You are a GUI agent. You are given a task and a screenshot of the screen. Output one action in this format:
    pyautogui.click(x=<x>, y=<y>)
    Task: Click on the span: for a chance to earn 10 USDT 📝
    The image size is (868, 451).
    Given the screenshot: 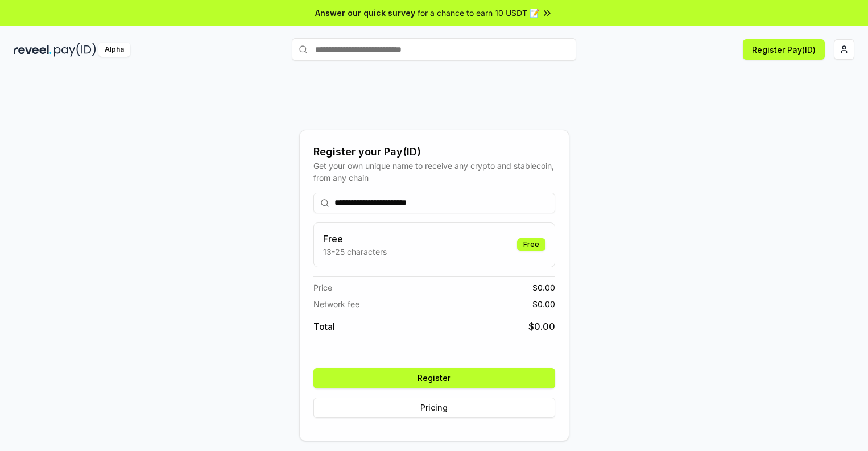 What is the action you would take?
    pyautogui.click(x=478, y=13)
    